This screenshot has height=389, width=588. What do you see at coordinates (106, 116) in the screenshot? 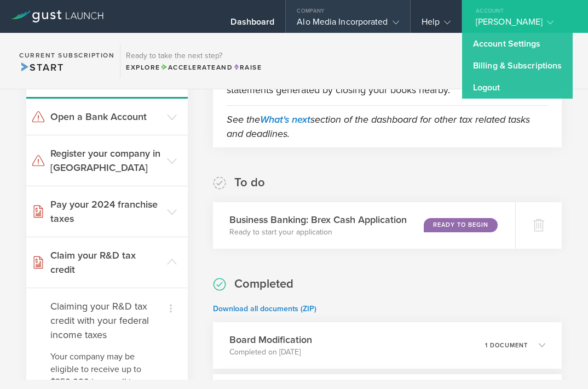
I see `h3: Open a Bank Account` at bounding box center [106, 116].